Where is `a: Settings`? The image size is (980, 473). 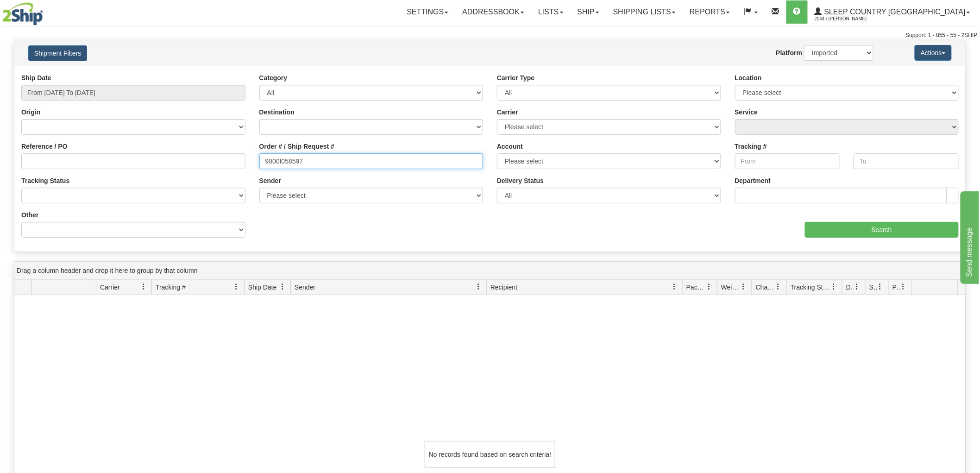 a: Settings is located at coordinates (428, 12).